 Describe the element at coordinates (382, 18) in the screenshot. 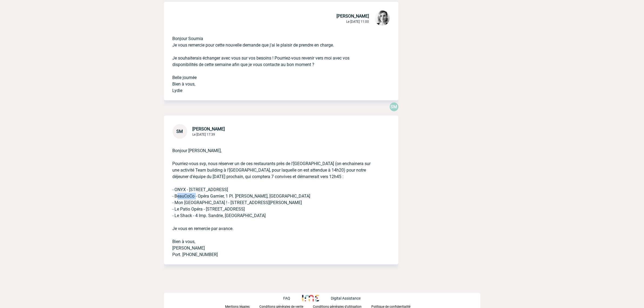

I see `img: 103019-1.png` at that location.